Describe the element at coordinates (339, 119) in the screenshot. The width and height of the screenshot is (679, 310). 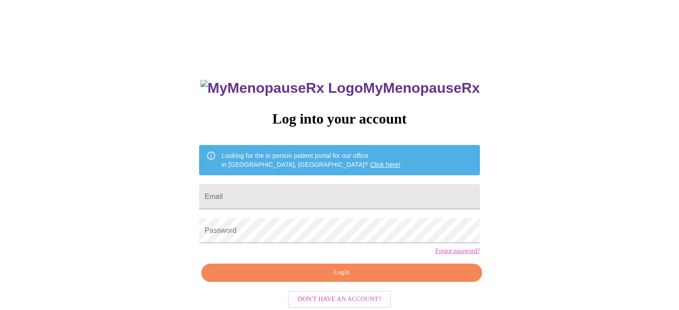
I see `h3: Log into your account` at that location.